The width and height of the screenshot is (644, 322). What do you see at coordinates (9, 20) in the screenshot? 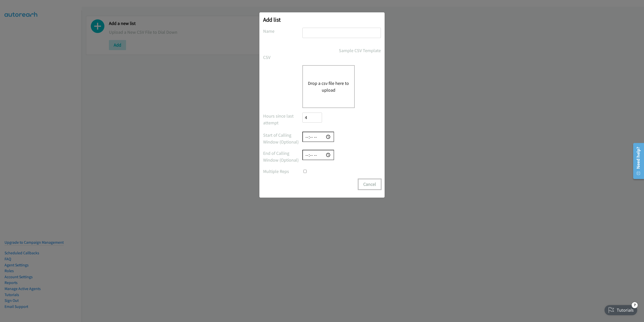
I see `div: Open Resource Center` at bounding box center [9, 20].